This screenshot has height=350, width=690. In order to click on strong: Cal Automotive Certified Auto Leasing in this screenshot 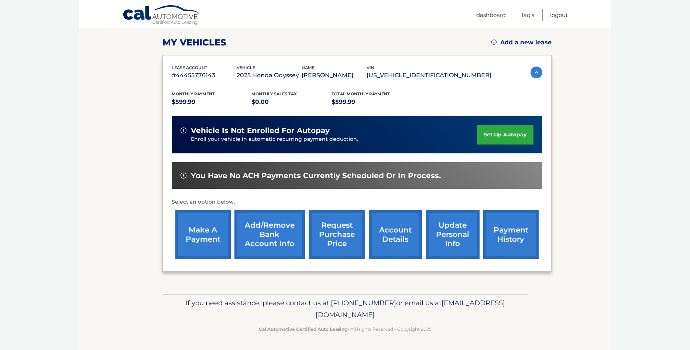, I will do `click(303, 329)`.